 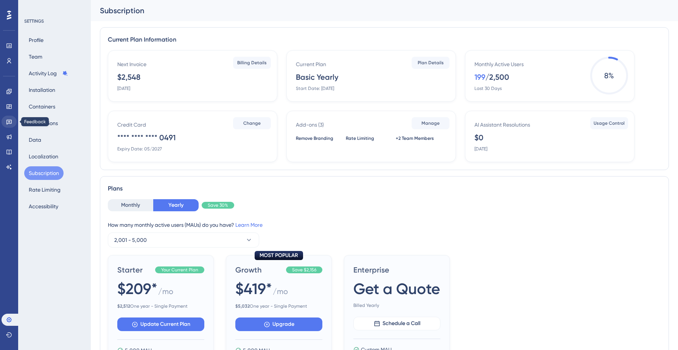 What do you see at coordinates (42, 90) in the screenshot?
I see `button: Installation` at bounding box center [42, 90].